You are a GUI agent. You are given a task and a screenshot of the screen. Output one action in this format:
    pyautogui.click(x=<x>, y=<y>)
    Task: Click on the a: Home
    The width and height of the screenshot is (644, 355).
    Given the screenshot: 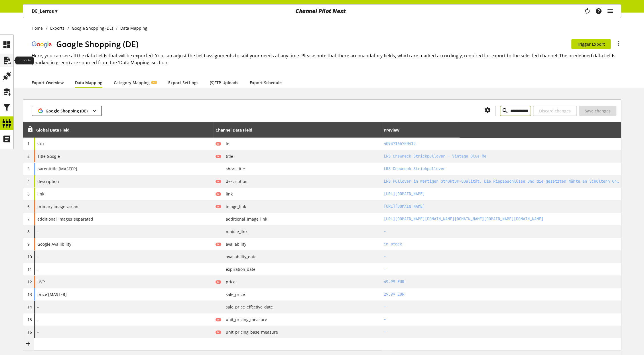 What is the action you would take?
    pyautogui.click(x=39, y=28)
    